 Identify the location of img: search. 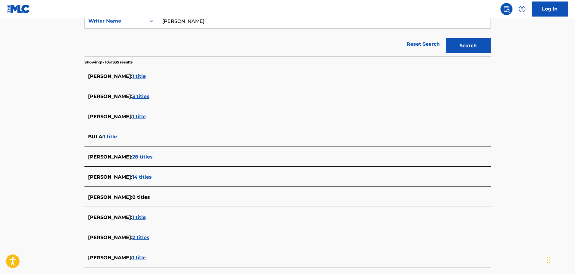
(507, 9).